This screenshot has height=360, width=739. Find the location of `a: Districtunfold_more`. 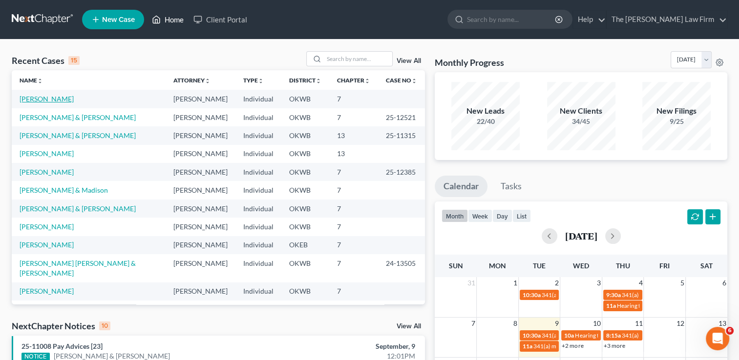

a: Districtunfold_more is located at coordinates (305, 80).